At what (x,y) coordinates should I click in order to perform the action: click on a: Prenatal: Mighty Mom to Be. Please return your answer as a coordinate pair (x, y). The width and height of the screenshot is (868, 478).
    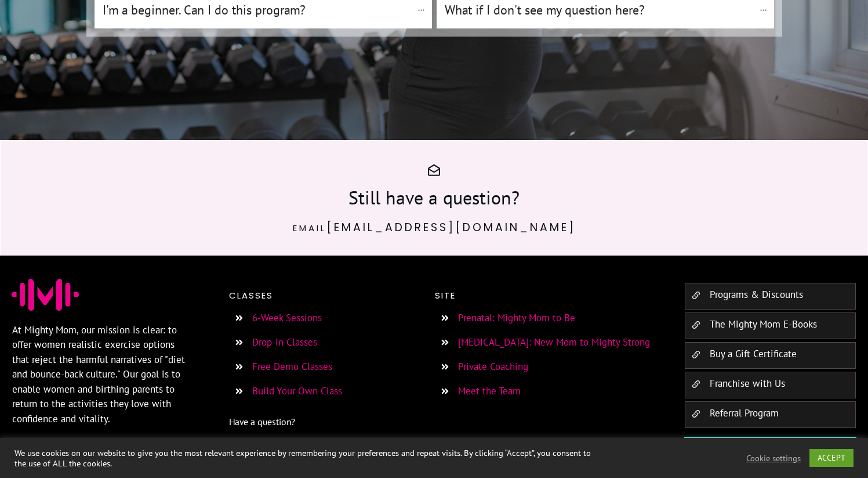
    Looking at the image, I should click on (517, 318).